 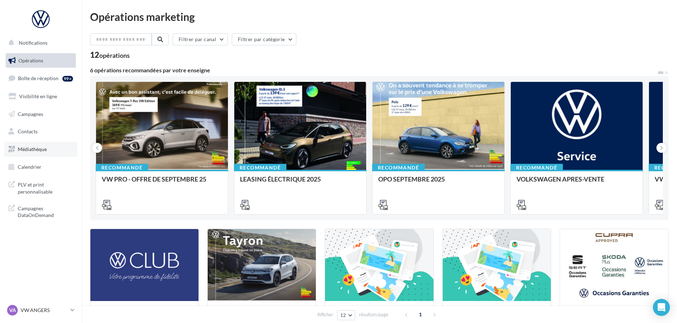 I want to click on a: Opérations, so click(x=41, y=61).